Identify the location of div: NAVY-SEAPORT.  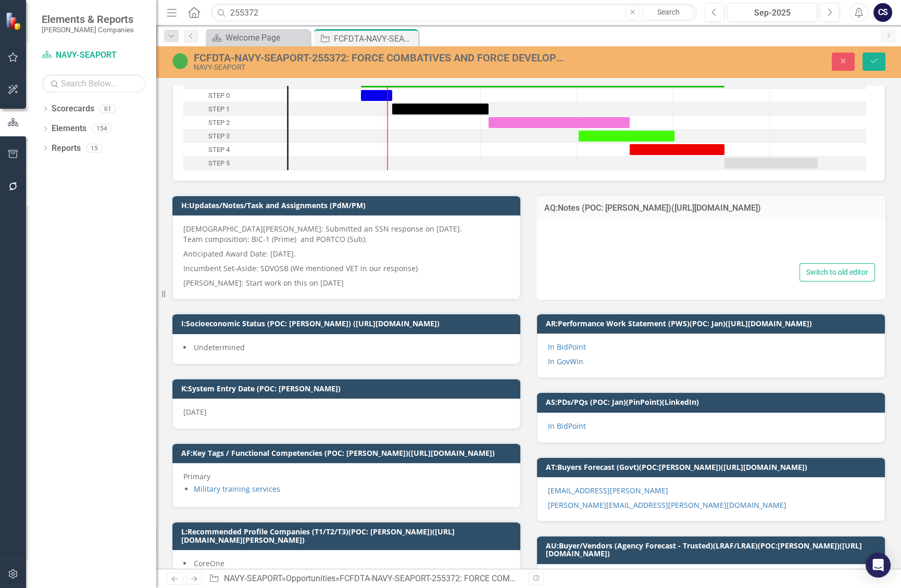
(381, 67).